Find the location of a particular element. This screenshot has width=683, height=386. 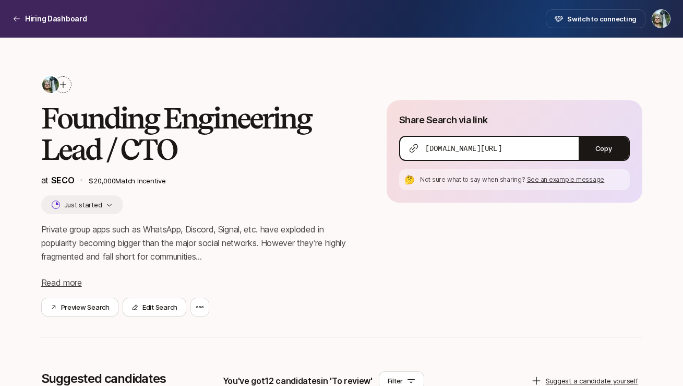

p: $20,000 Match Incentive is located at coordinates (221, 181).